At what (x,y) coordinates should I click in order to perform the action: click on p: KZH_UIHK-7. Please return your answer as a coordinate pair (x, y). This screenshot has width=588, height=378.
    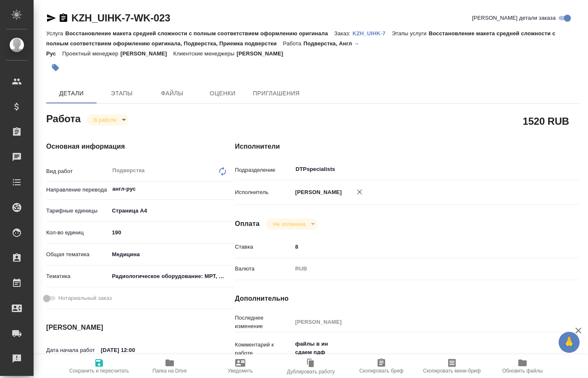
    Looking at the image, I should click on (372, 33).